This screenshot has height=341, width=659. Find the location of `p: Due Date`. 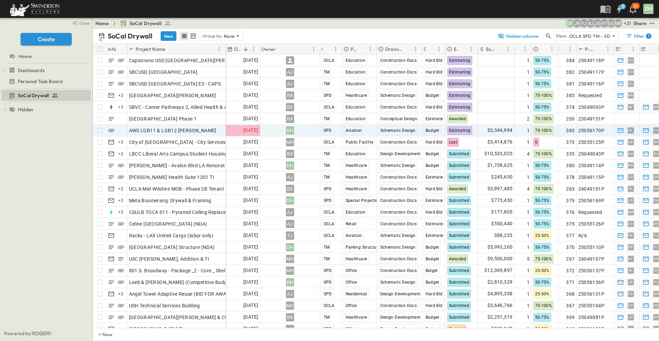

p: Due Date is located at coordinates (237, 49).